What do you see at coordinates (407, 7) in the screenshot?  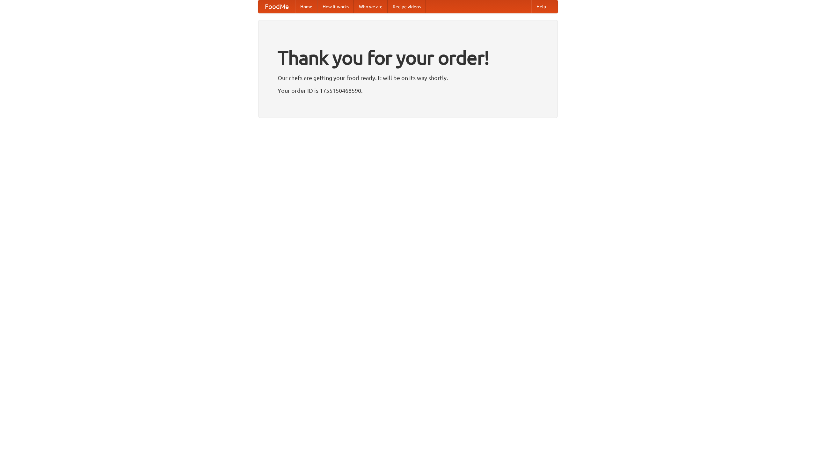 I see `a: Recipe videos` at bounding box center [407, 7].